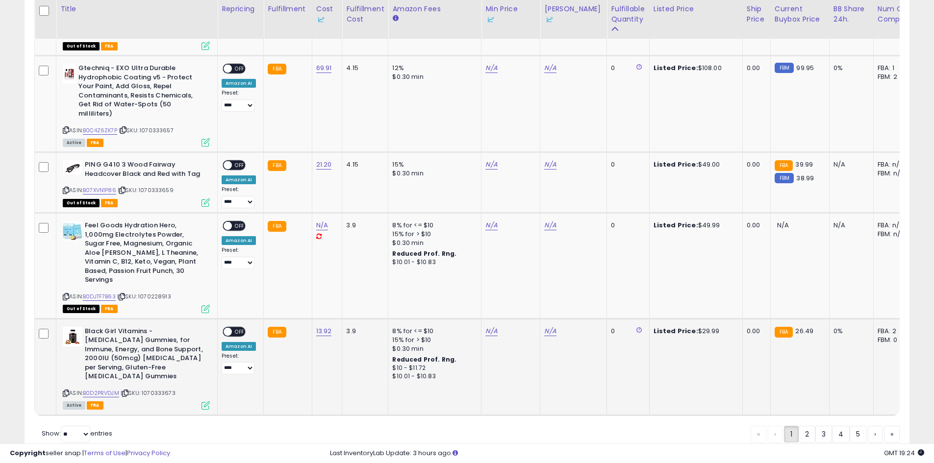  I want to click on img: 31RmLyWrmoL._SL40_.jpg, so click(73, 337).